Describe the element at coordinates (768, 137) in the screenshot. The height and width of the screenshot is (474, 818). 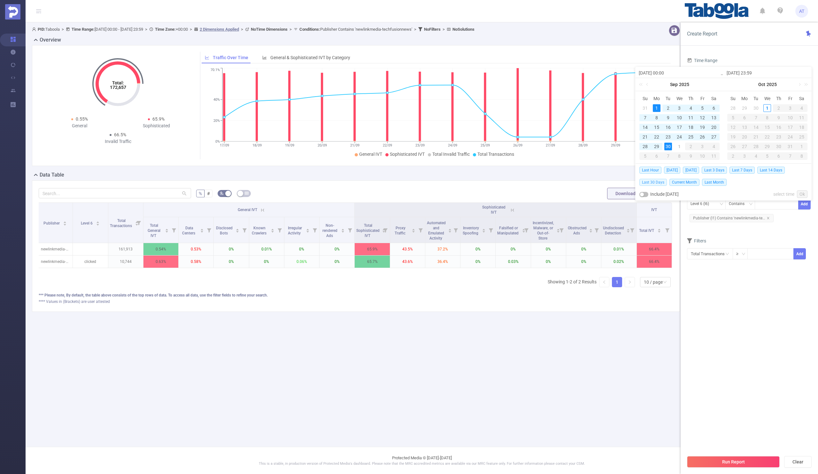
I see `td: October 22, 2025` at that location.